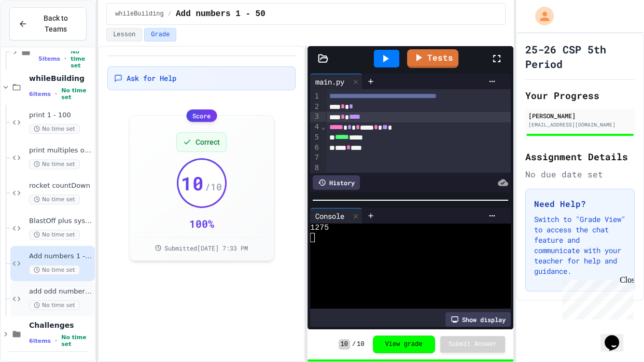  What do you see at coordinates (202, 224) in the screenshot?
I see `div: 100 %` at bounding box center [202, 224].